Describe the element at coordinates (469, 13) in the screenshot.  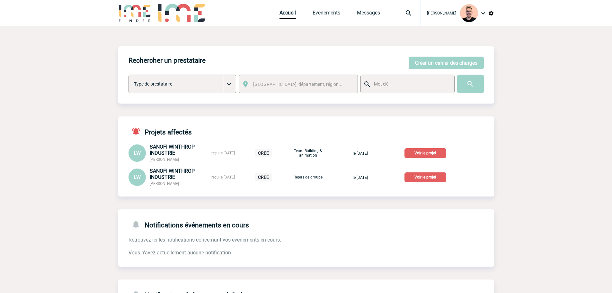
I see `img: 129741-1.png` at that location.